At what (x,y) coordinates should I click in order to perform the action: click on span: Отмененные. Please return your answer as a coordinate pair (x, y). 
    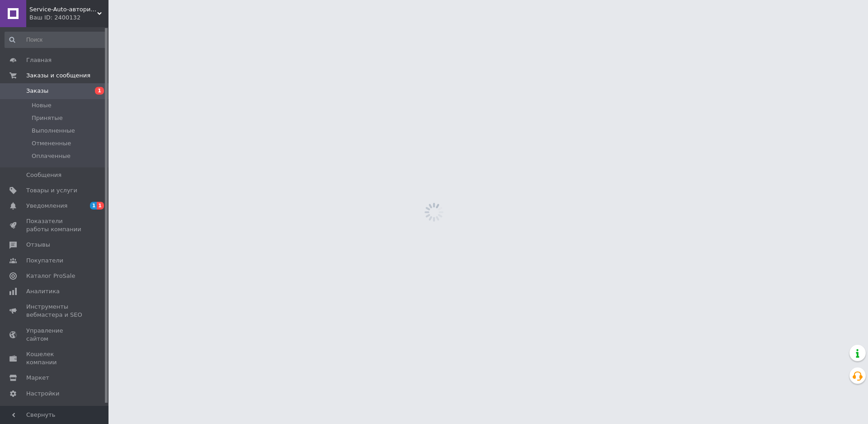
    Looking at the image, I should click on (51, 144).